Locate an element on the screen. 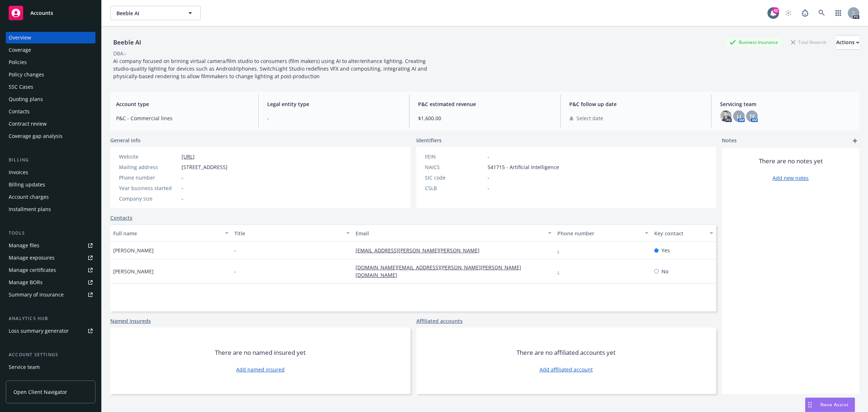 This screenshot has width=868, height=412. div: SSC Cases is located at coordinates (21, 87).